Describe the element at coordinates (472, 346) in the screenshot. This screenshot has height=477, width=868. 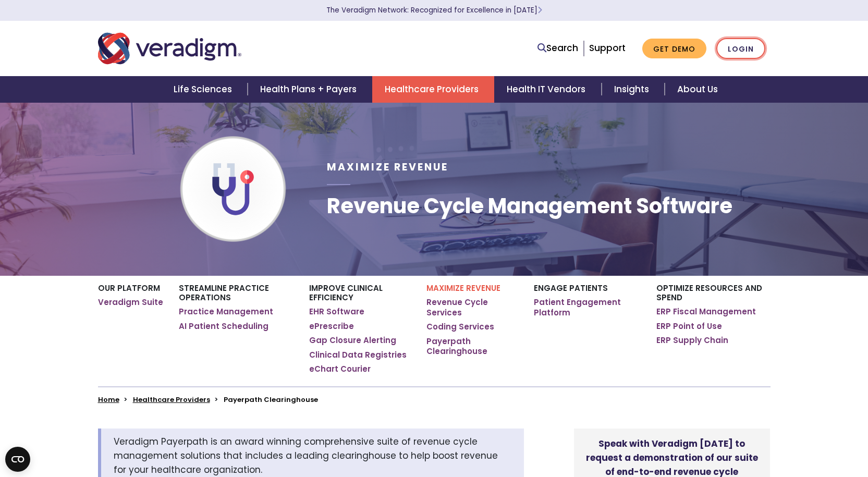
I see `a: Payerpath Clearinghouse` at that location.